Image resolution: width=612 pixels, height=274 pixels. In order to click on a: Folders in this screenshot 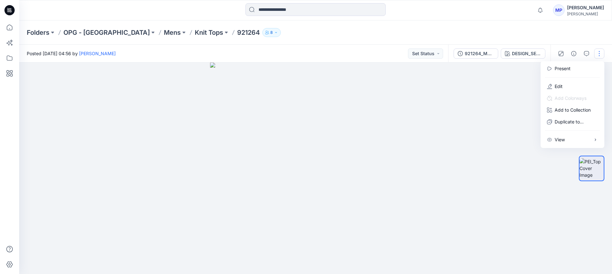, I will do `click(38, 32)`.